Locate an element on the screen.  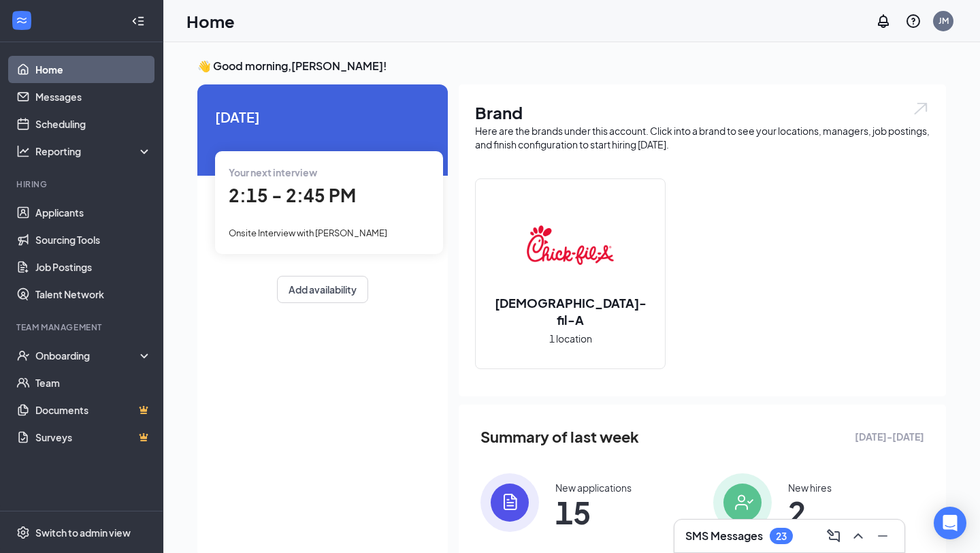
a: Job Postings is located at coordinates (93, 267).